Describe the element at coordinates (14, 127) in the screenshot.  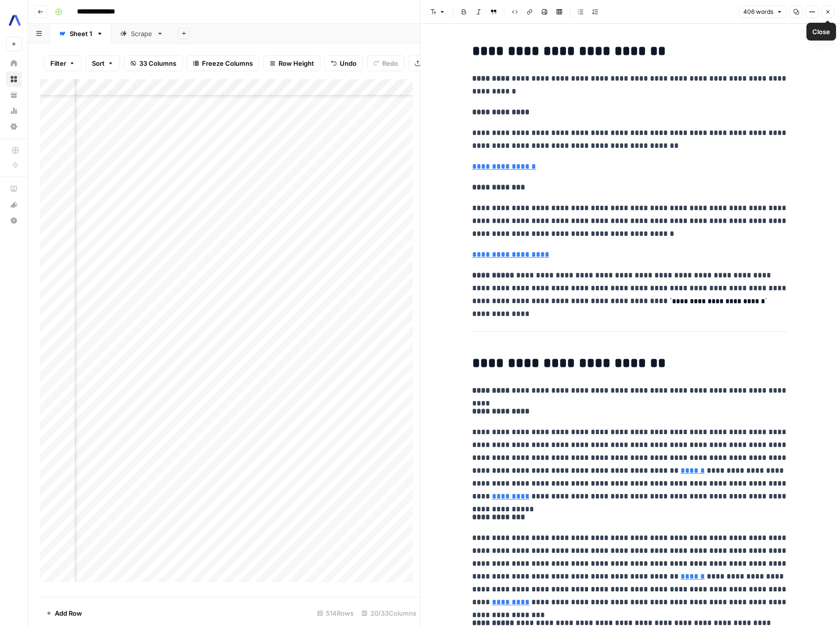
I see `a: Settings` at that location.